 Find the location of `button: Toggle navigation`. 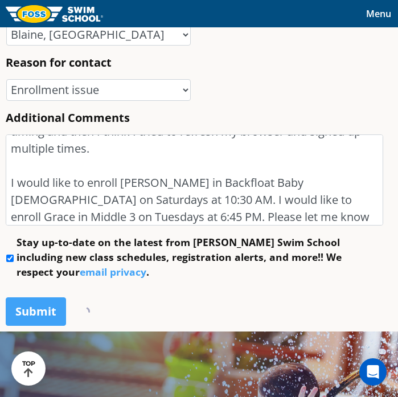

button: Toggle navigation is located at coordinates (378, 14).